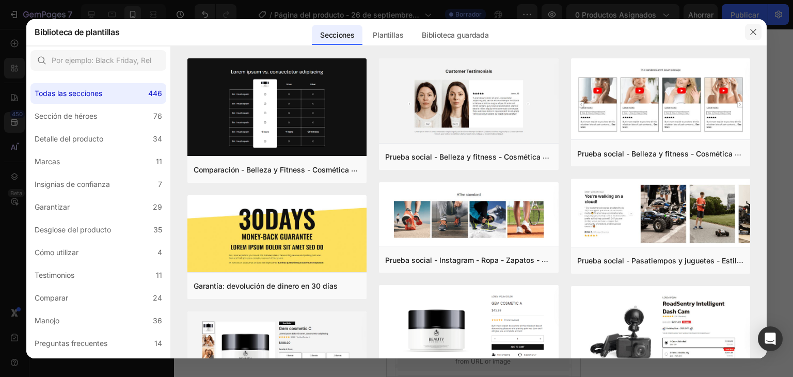  I want to click on font: 34, so click(157, 138).